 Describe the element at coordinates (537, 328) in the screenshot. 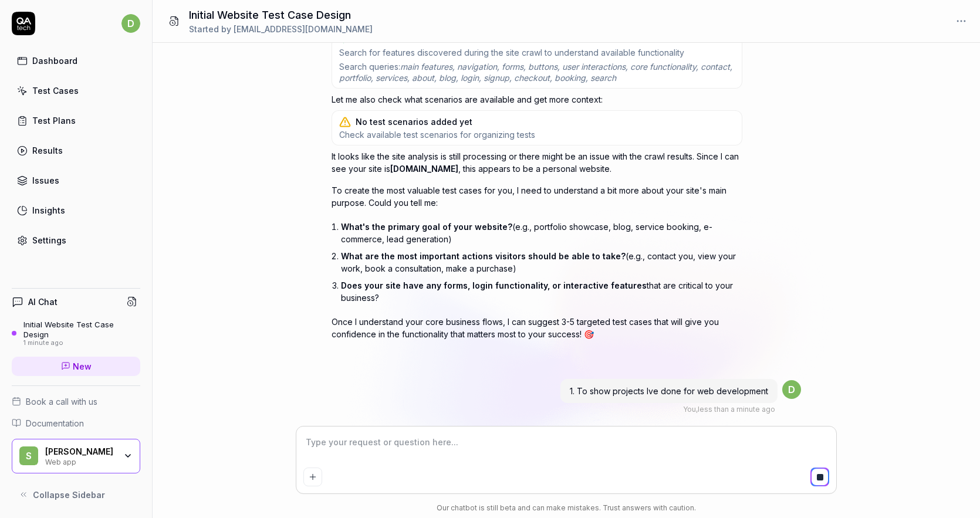

I see `p: Once I understand your core business flows, I can suggest 3-5 targeted test cases that will give ...` at that location.